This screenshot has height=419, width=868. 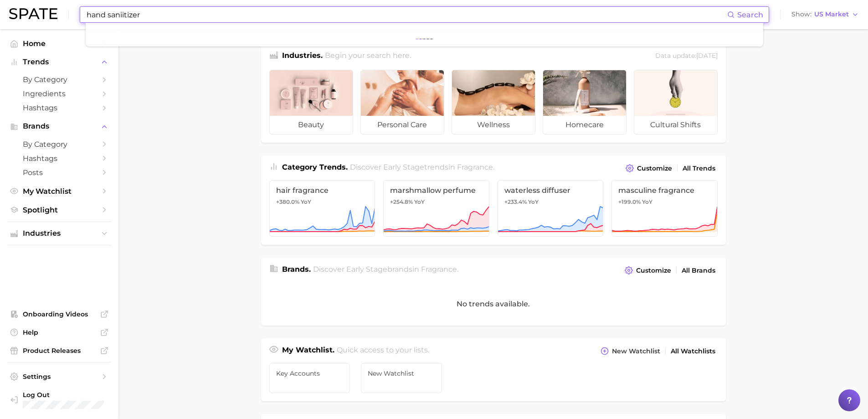 What do you see at coordinates (402, 125) in the screenshot?
I see `span: personal care` at bounding box center [402, 125].